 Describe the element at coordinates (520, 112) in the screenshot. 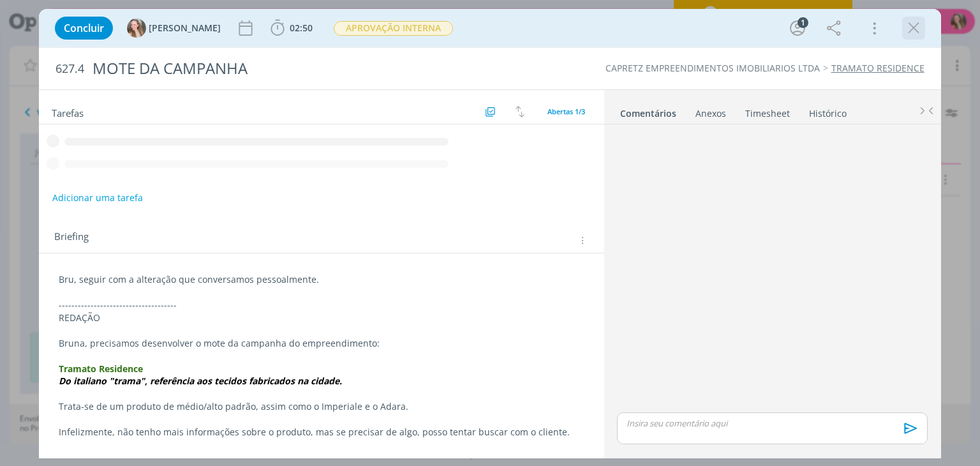

I see `img: arrow-down-up.svg` at that location.